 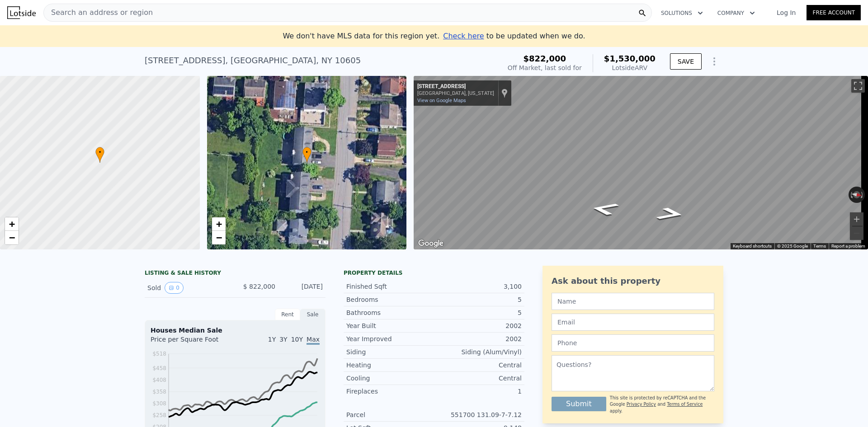 I want to click on div: Street View, so click(x=641, y=163).